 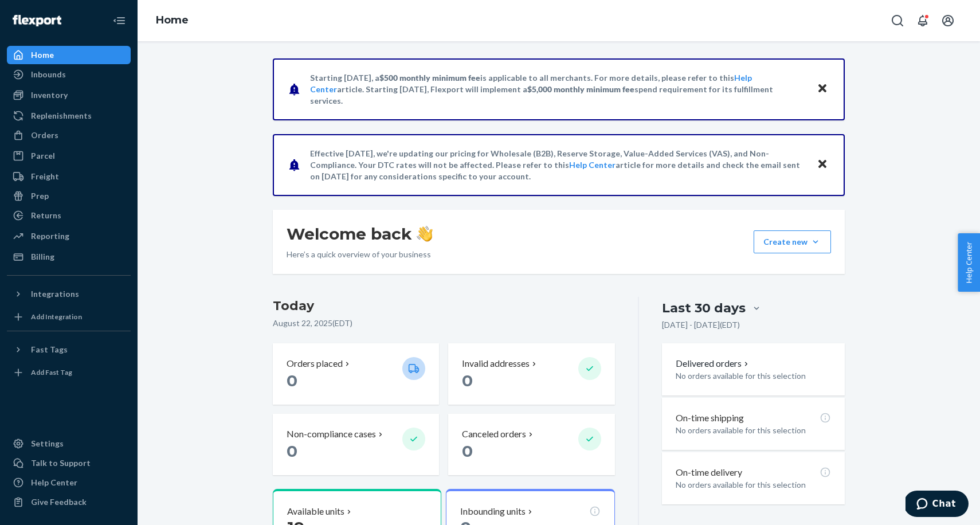 I want to click on div: Home, so click(x=42, y=55).